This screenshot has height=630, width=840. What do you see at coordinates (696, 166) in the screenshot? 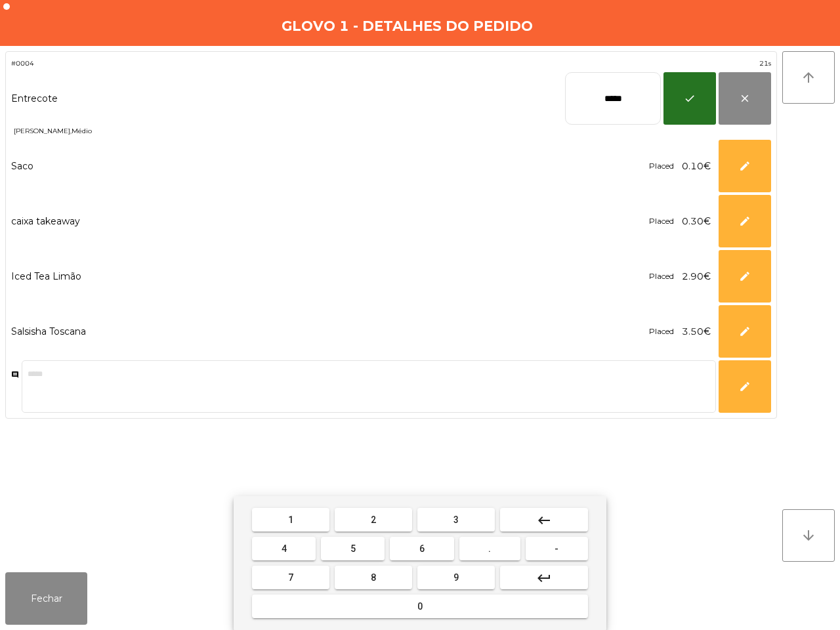
I see `span: 0.10€` at bounding box center [696, 166].